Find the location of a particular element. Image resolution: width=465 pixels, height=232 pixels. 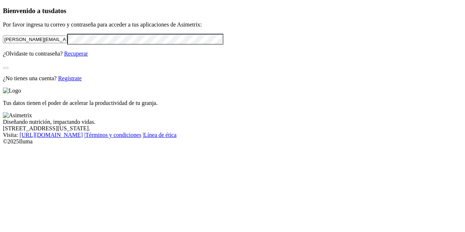

div: Diseñando nutrición, impactando vidas. is located at coordinates (232, 122).